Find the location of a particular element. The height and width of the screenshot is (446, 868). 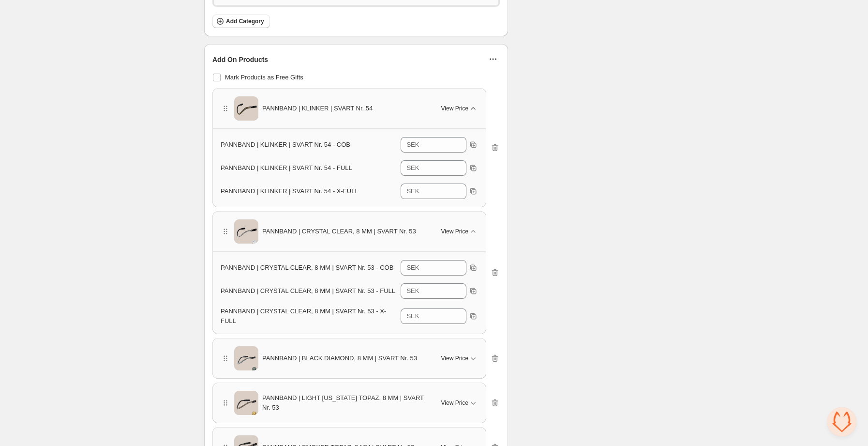

img: PANNBAND | CRYSTAL CLEAR, 8 MM | SVART Nr. 53 is located at coordinates (246, 232).